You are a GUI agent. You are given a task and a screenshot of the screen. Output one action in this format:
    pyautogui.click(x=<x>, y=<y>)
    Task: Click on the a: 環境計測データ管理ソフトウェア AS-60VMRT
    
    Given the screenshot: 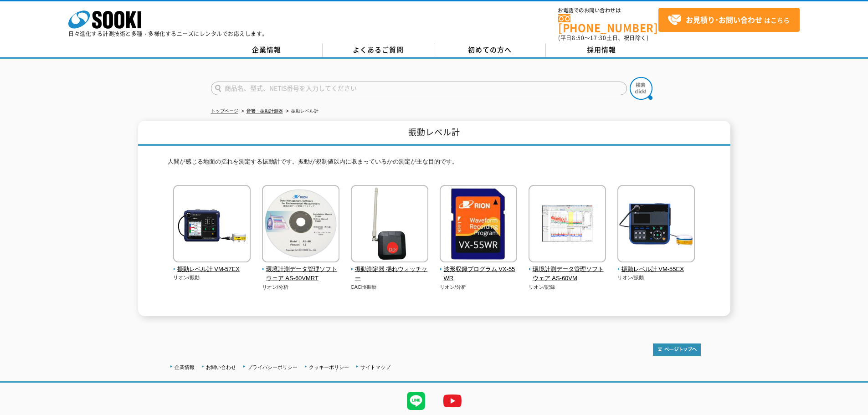 What is the action you would take?
    pyautogui.click(x=301, y=269)
    